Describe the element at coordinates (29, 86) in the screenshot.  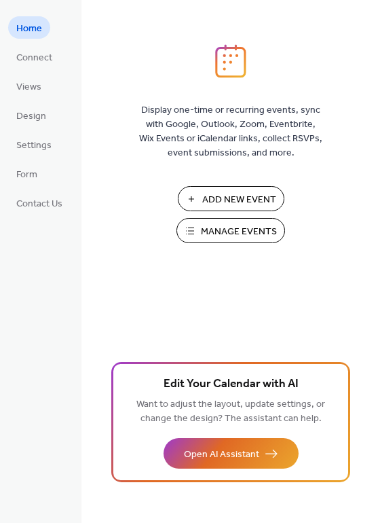
I see `a: Views` at that location.